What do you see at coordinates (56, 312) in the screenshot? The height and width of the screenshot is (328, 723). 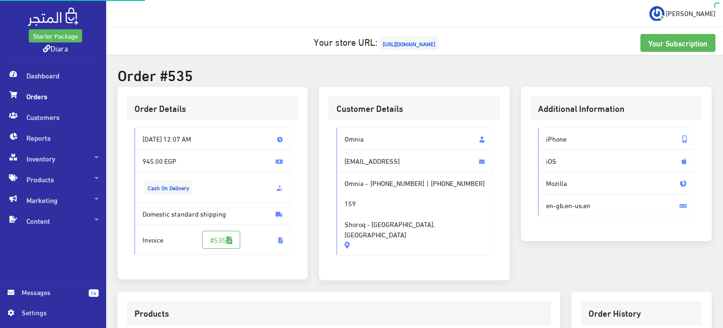 I see `span: Settings` at bounding box center [56, 312].